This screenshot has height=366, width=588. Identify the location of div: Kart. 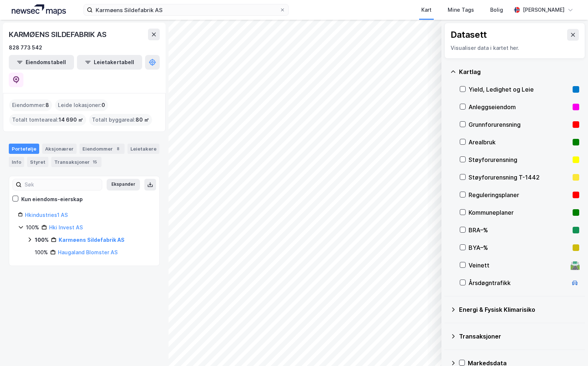
(427, 10).